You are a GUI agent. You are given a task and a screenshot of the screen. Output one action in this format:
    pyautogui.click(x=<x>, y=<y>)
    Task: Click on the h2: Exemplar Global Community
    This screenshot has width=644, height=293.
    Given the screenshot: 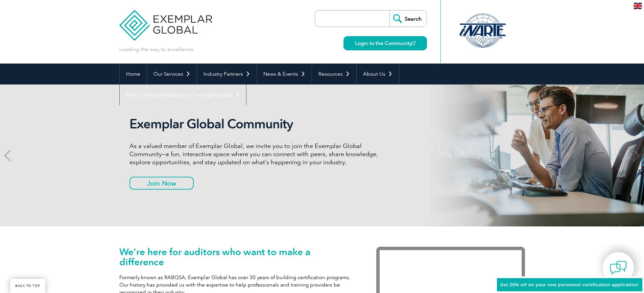 What is the action you would take?
    pyautogui.click(x=256, y=124)
    